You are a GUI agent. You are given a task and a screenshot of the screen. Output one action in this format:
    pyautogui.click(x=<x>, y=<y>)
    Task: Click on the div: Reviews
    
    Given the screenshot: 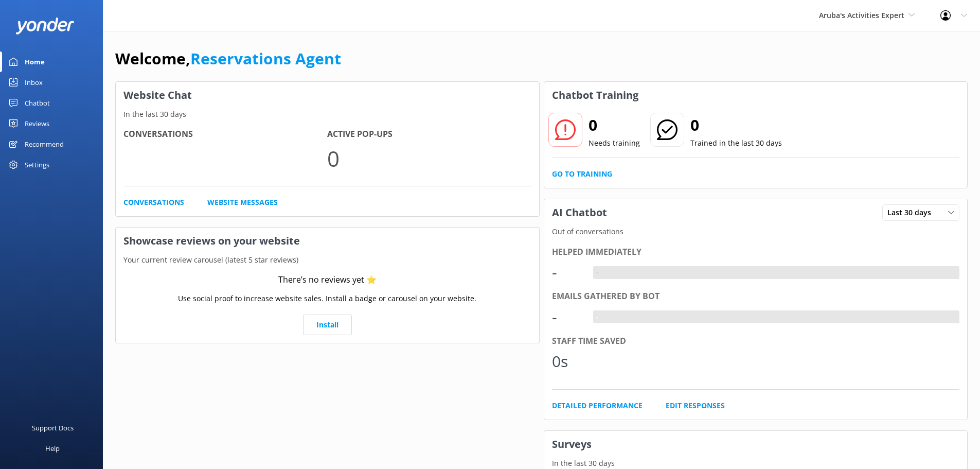 What is the action you would take?
    pyautogui.click(x=37, y=124)
    